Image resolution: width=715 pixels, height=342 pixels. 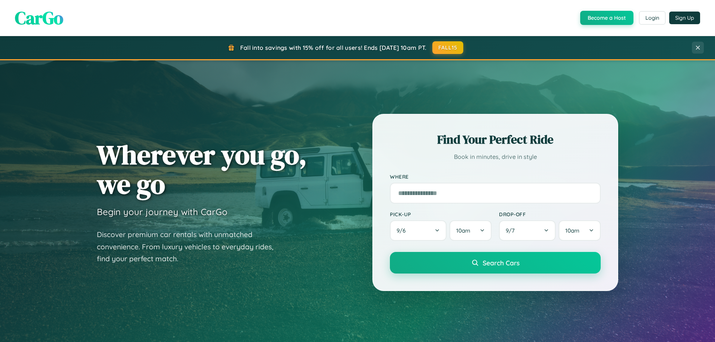 What do you see at coordinates (495, 140) in the screenshot?
I see `h2: Find Your Perfect Ride` at bounding box center [495, 140].